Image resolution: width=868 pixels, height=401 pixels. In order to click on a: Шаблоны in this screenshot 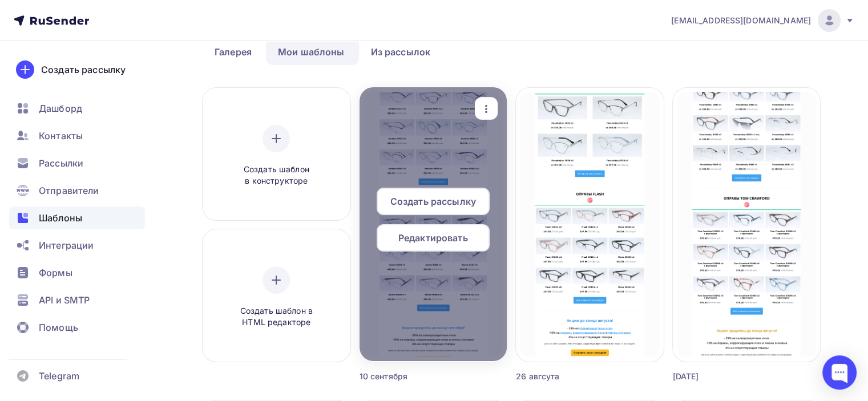, I will do `click(77, 218)`.